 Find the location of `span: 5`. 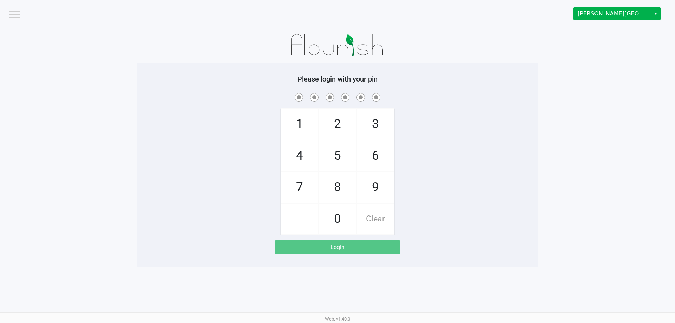

span: 5 is located at coordinates (337, 156).